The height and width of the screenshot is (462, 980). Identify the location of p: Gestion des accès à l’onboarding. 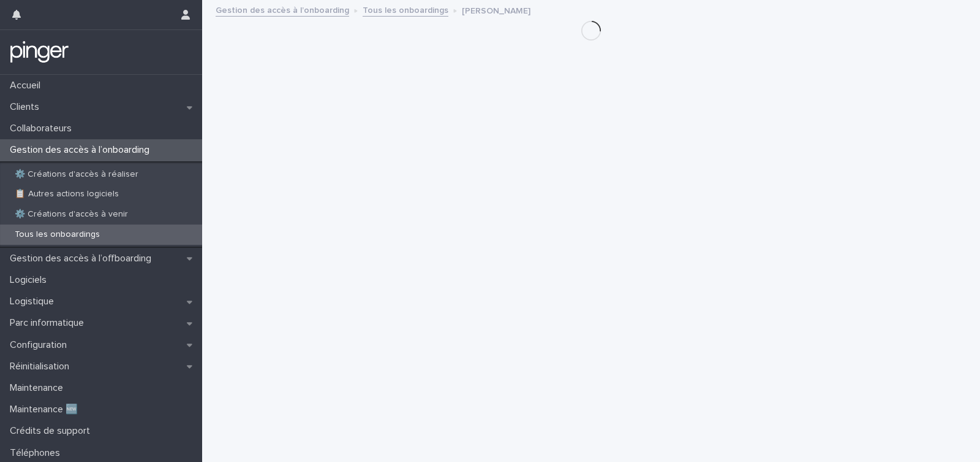
(83, 149).